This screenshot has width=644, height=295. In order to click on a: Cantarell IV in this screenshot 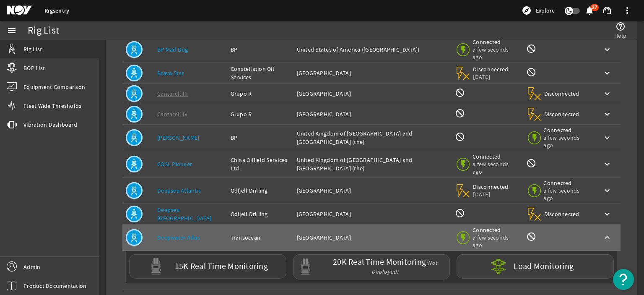, I will do `click(172, 114)`.